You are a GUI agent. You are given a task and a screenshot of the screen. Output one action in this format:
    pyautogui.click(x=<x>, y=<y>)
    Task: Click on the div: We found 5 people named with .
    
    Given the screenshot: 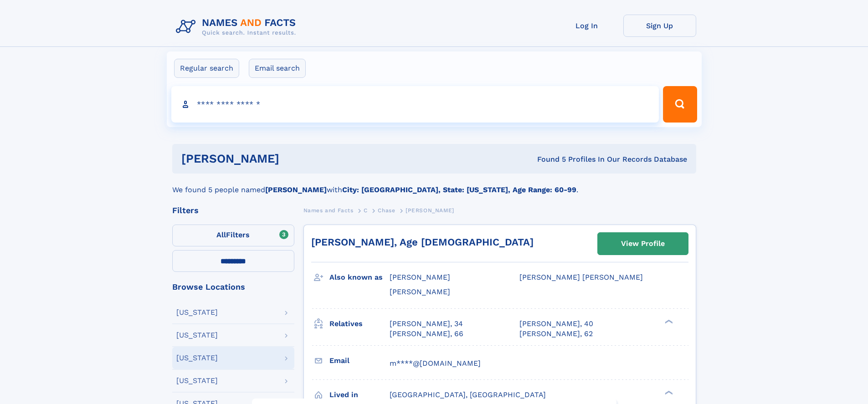 What is the action you would take?
    pyautogui.click(x=434, y=185)
    